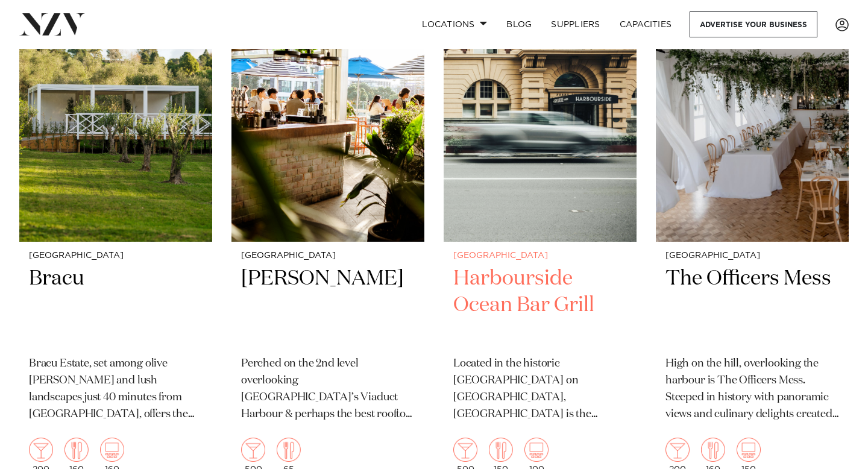 Image resolution: width=868 pixels, height=469 pixels. What do you see at coordinates (754, 24) in the screenshot?
I see `a: Advertise your business` at bounding box center [754, 24].